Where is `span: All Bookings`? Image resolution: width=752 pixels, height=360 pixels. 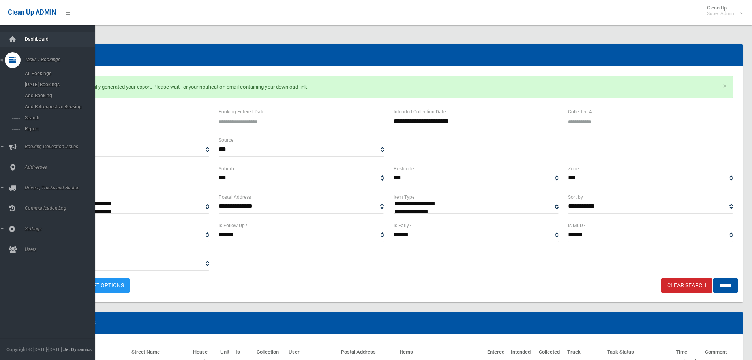 span: All Bookings is located at coordinates (58, 73).